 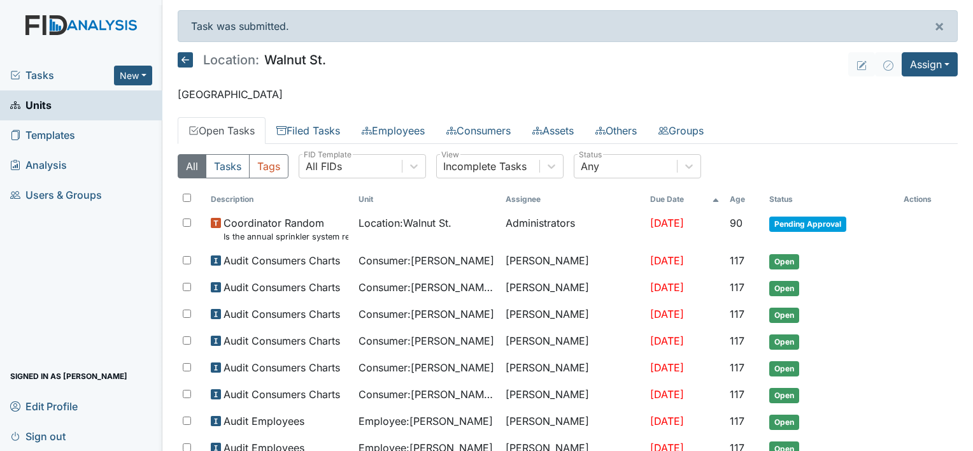 I want to click on a: Employees, so click(x=393, y=131).